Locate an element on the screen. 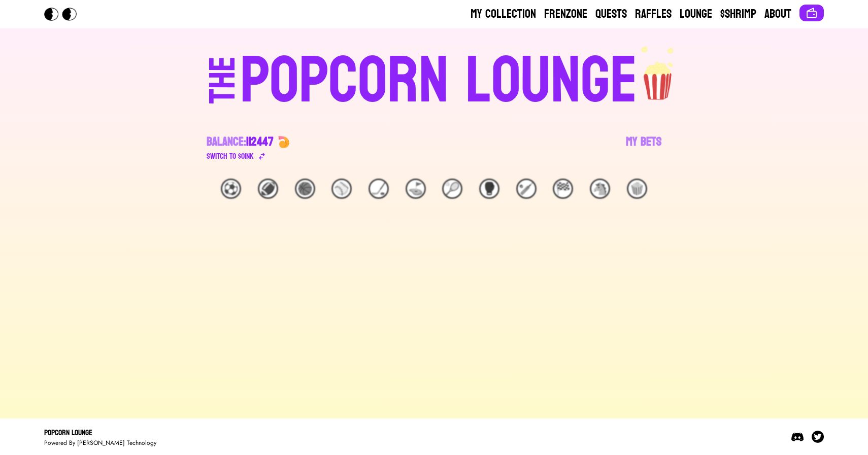 This screenshot has width=868, height=455. img: Connect wallet is located at coordinates (811, 13).